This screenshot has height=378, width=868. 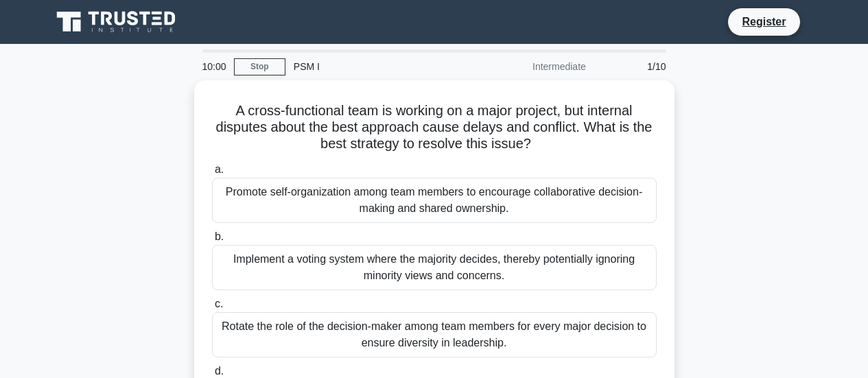 What do you see at coordinates (380, 67) in the screenshot?
I see `div: PSM I` at bounding box center [380, 67].